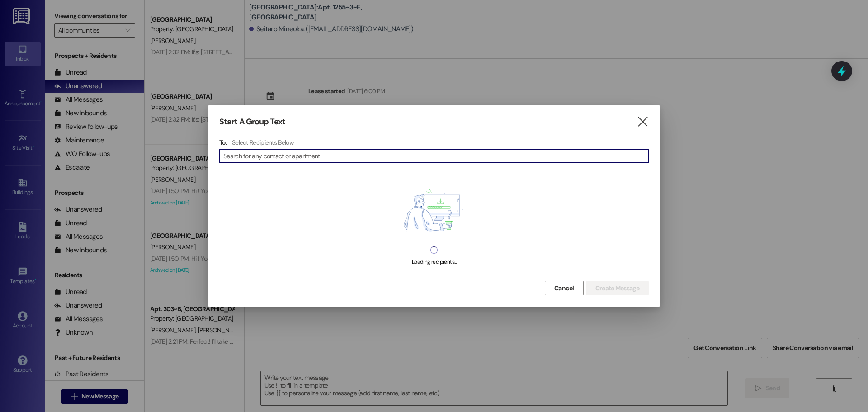 This screenshot has height=412, width=868. What do you see at coordinates (253, 121) in the screenshot?
I see `h3: Start A Group Text` at bounding box center [253, 121].